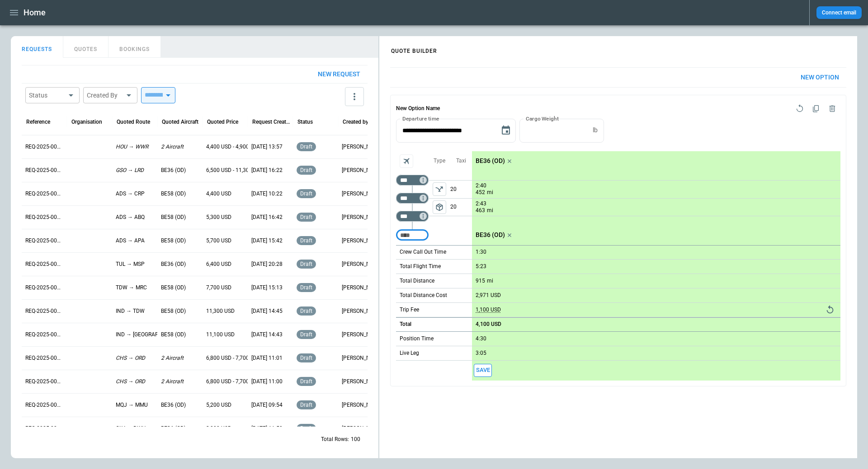 The height and width of the screenshot is (469, 868). Describe the element at coordinates (44, 405) in the screenshot. I see `p: REQ-2025-000241` at that location.